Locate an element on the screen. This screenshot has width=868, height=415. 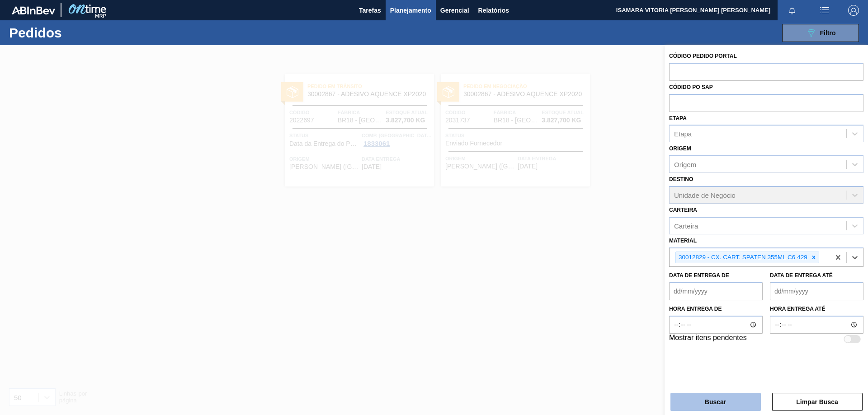
img: Logout is located at coordinates (853, 11).